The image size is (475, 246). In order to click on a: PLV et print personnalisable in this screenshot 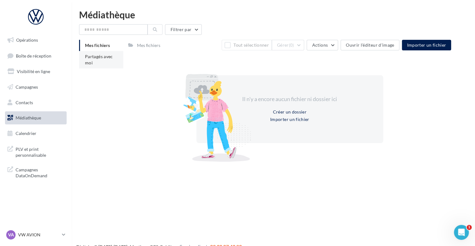, I will do `click(36, 152)`.